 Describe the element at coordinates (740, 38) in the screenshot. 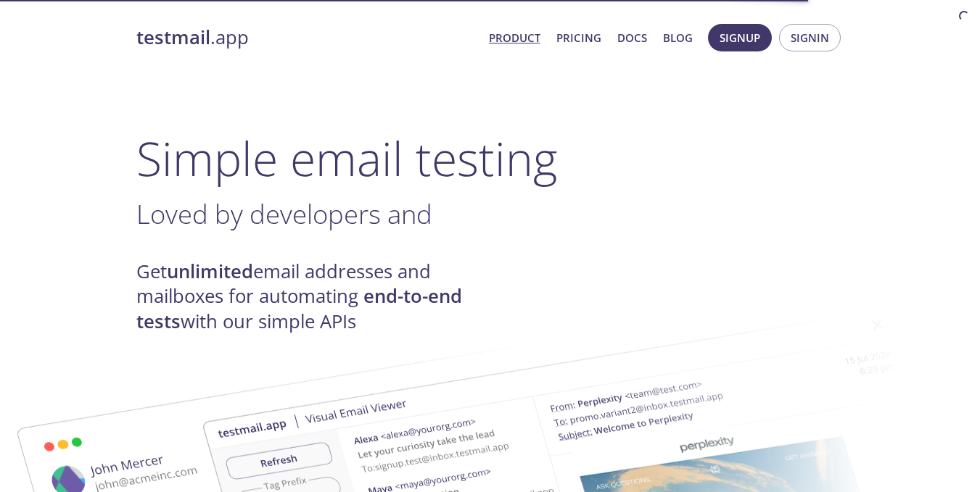

I see `span: Signup` at that location.